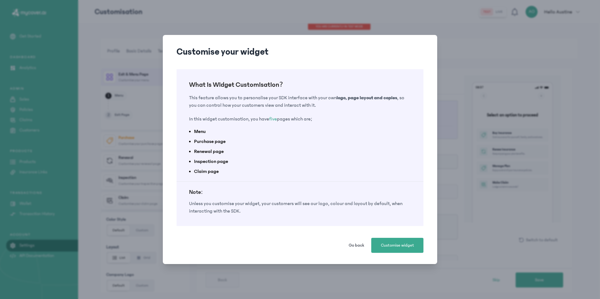 This screenshot has height=299, width=600. What do you see at coordinates (300, 119) in the screenshot?
I see `p: In this widget customisation, you have pages which are;` at bounding box center [300, 119].